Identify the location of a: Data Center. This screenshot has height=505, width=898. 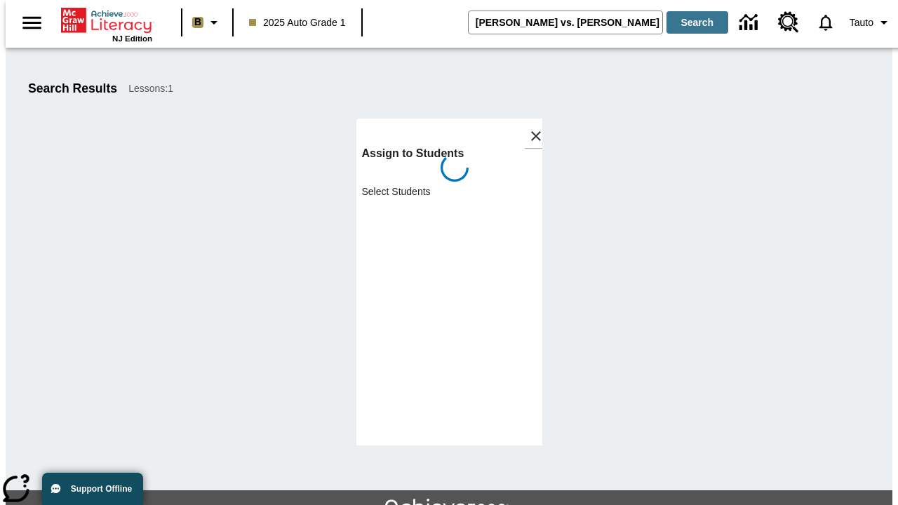
(750, 22).